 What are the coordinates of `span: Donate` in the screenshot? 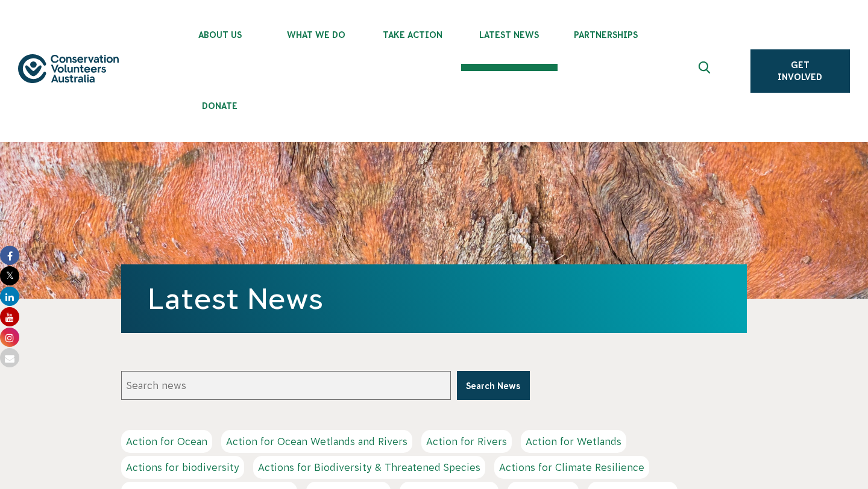 It's located at (220, 106).